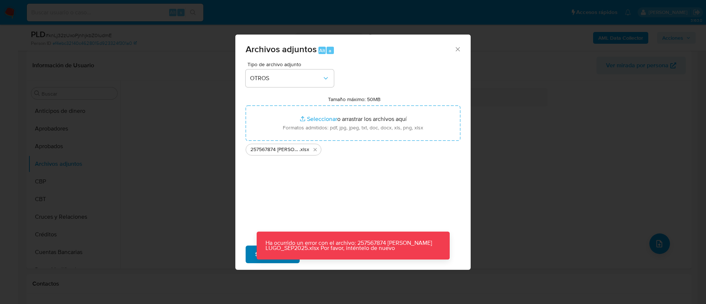 This screenshot has width=706, height=304. What do you see at coordinates (286, 78) in the screenshot?
I see `span: OTROS` at bounding box center [286, 78].